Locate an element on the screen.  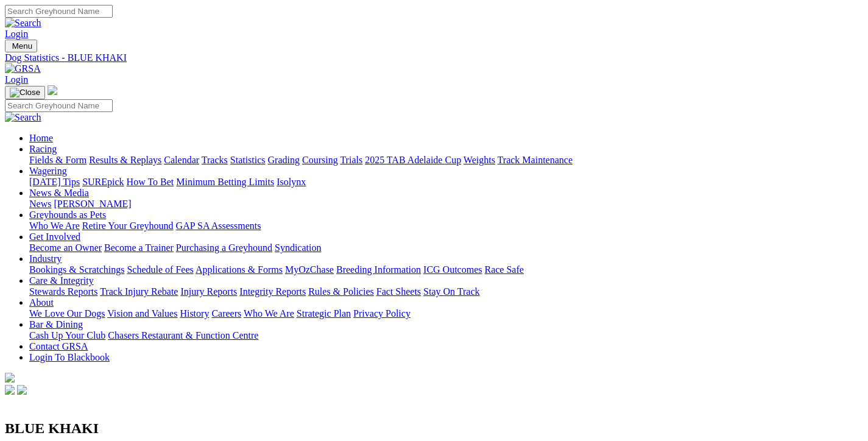
a: Schedule of Fees is located at coordinates (159, 269).